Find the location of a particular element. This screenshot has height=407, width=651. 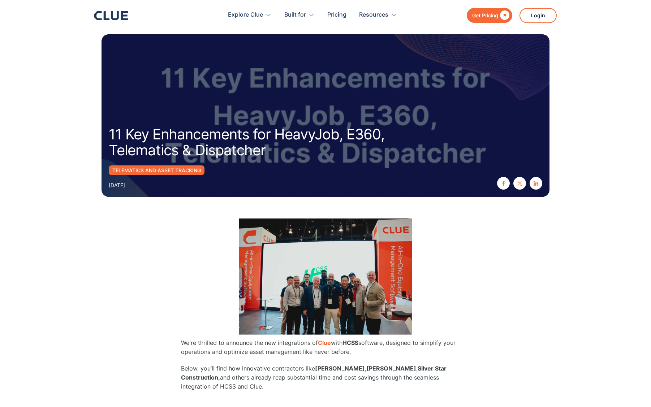

p: We're thrilled to announce the new integrations of with software, designed to simplify your opera... is located at coordinates (325, 347).